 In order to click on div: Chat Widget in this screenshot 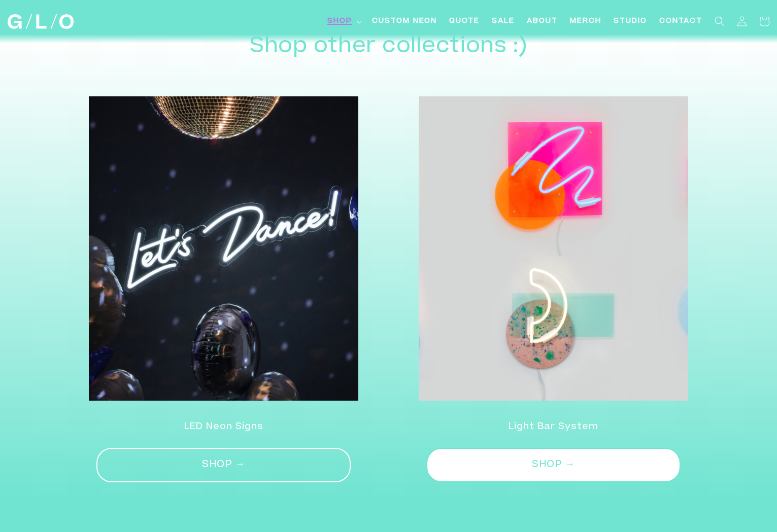, I will do `click(685, 461)`.